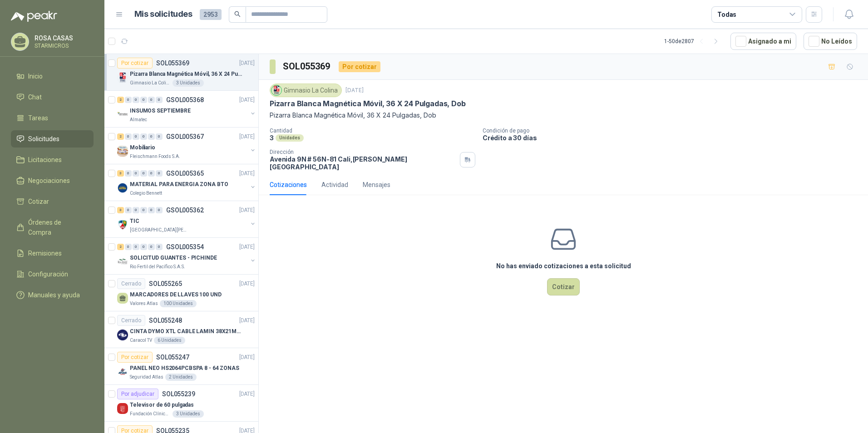  I want to click on p: INSUMOS SEPTIEMBRE, so click(160, 110).